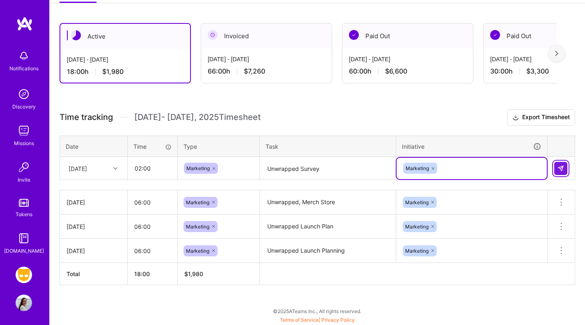 The height and width of the screenshot is (325, 585). I want to click on th: Task, so click(328, 146).